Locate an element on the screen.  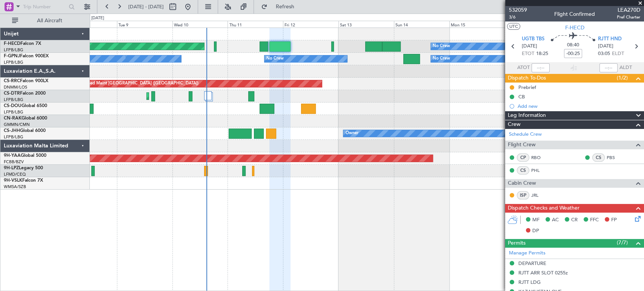
div: Mon 15 is located at coordinates (477, 24).